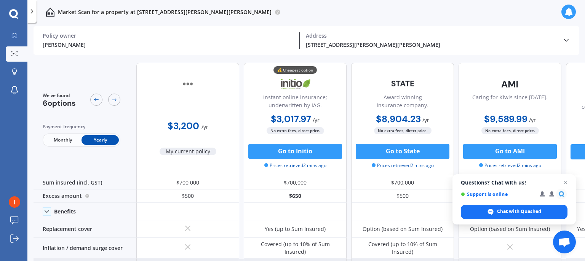 This screenshot has height=261, width=585. Describe the element at coordinates (403, 152) in the screenshot. I see `button: Go to State` at that location.